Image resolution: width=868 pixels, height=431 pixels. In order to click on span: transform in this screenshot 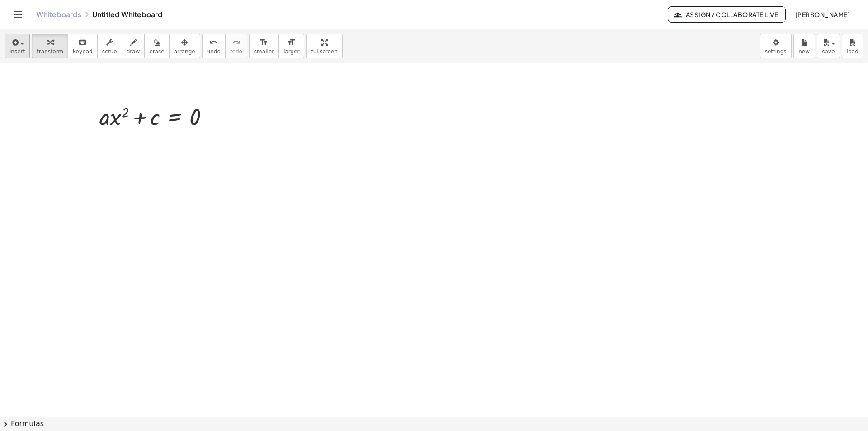, I will do `click(50, 52)`.